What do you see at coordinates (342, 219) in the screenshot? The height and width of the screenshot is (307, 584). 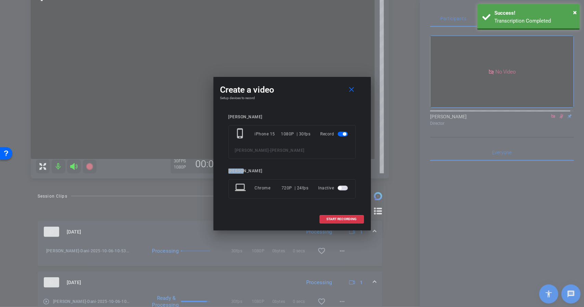 I see `button: START RECORDING` at bounding box center [342, 219].